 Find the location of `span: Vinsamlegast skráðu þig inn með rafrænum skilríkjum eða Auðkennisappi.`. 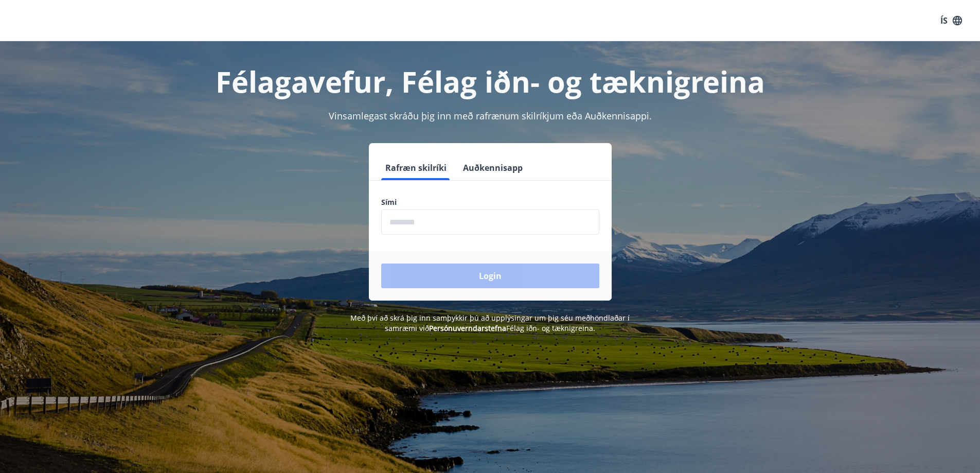

span: Vinsamlegast skráðu þig inn með rafrænum skilríkjum eða Auðkennisappi. is located at coordinates (490, 116).